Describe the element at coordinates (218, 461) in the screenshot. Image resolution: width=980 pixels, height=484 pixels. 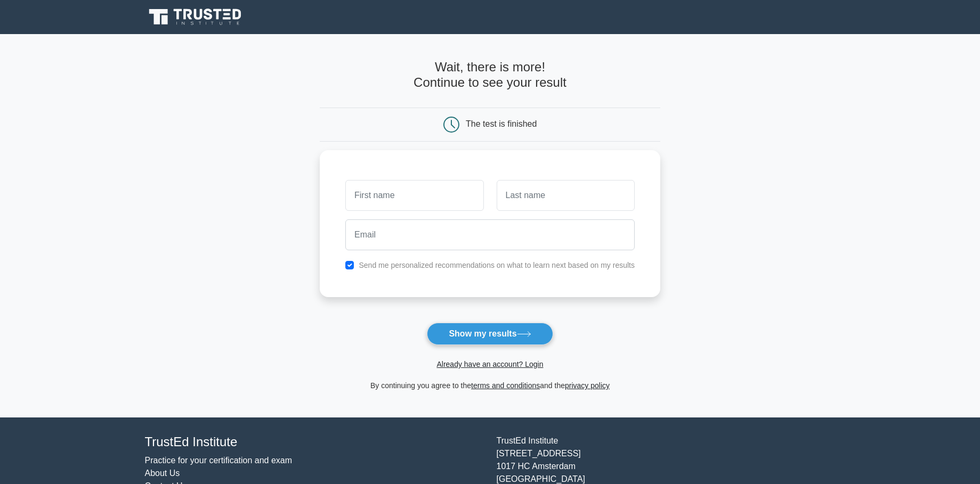
I see `a: Practice for your certification and exam` at that location.